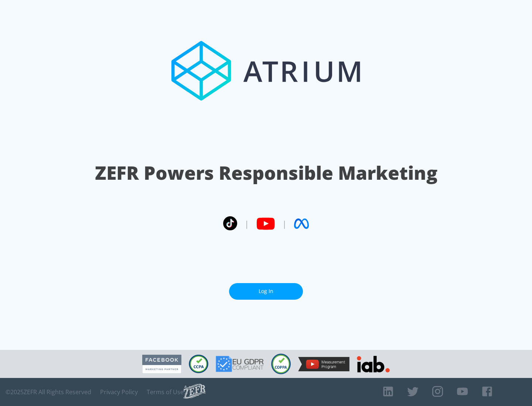 This screenshot has width=532, height=406. What do you see at coordinates (281, 364) in the screenshot?
I see `img: COPPA Compliant` at bounding box center [281, 364].